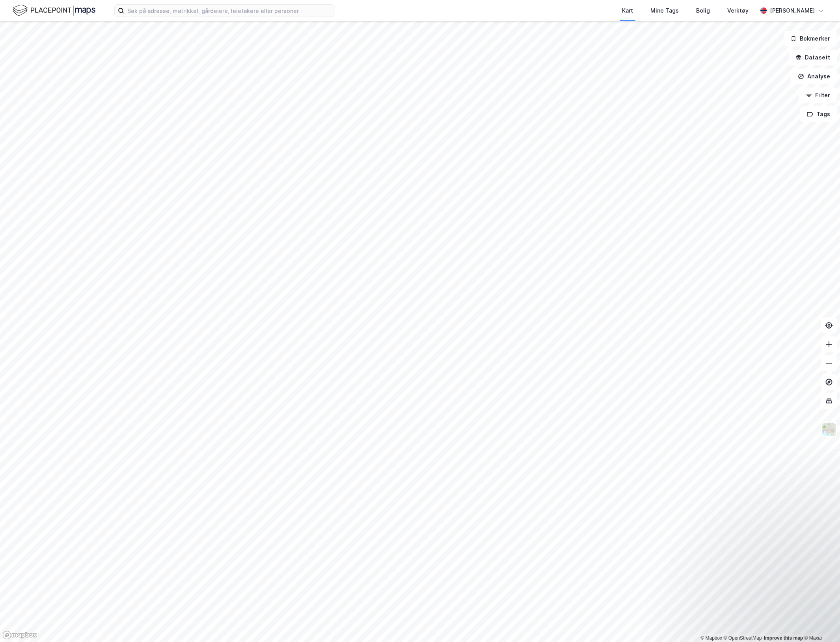 Image resolution: width=840 pixels, height=642 pixels. Describe the element at coordinates (818, 114) in the screenshot. I see `button: Tags` at that location.